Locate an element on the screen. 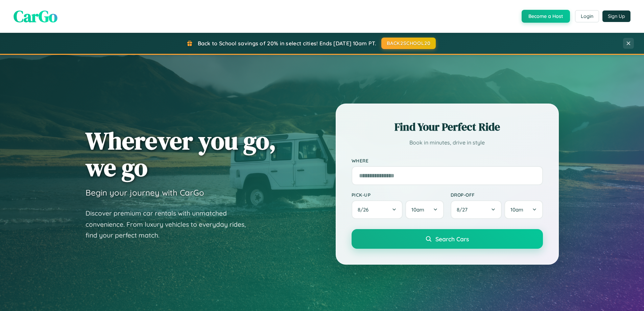 This screenshot has height=311, width=644. h3: Begin your journey with CarGo is located at coordinates (145, 192).